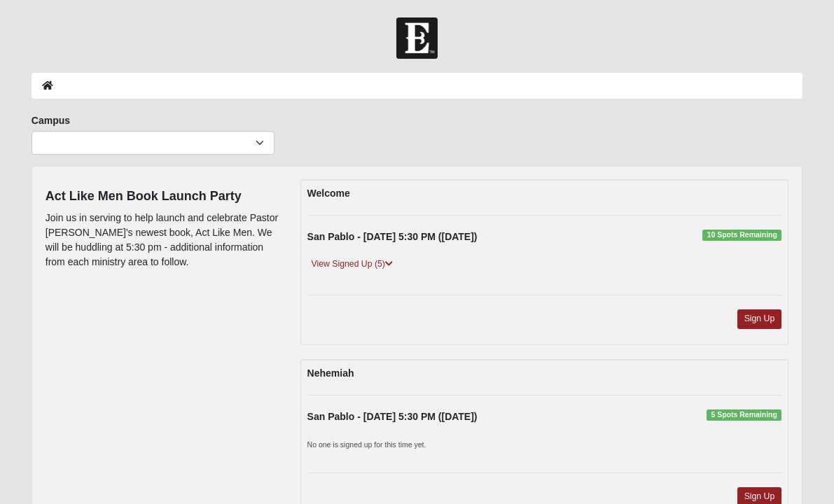 The width and height of the screenshot is (834, 504). I want to click on span: 5 Spots Remaining, so click(743, 415).